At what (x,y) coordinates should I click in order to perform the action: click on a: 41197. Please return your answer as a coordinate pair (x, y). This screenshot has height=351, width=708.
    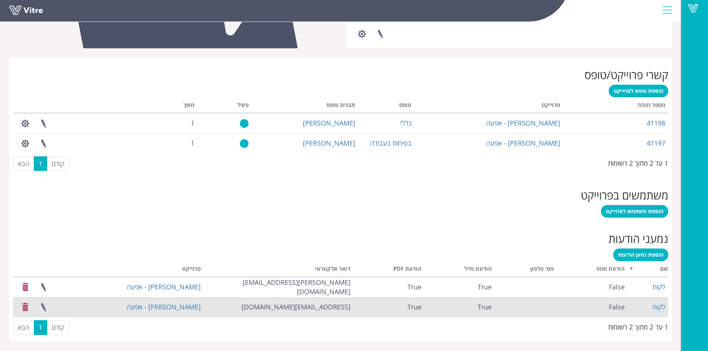
    Looking at the image, I should click on (656, 143).